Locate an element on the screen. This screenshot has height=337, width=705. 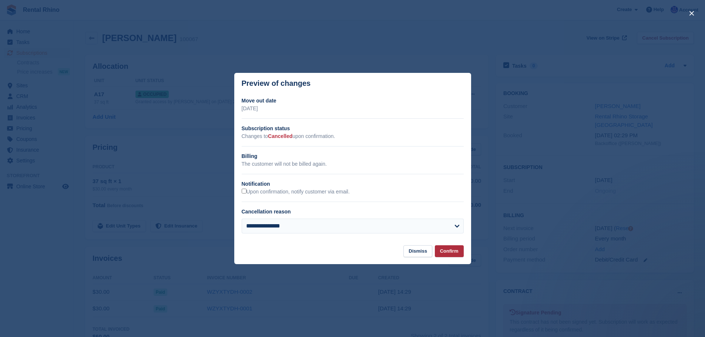
input: Upon confirmation, notify customer via email. is located at coordinates (244, 191).